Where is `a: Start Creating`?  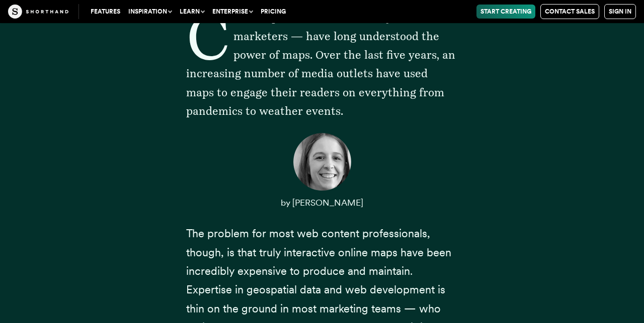
a: Start Creating is located at coordinates (505, 11).